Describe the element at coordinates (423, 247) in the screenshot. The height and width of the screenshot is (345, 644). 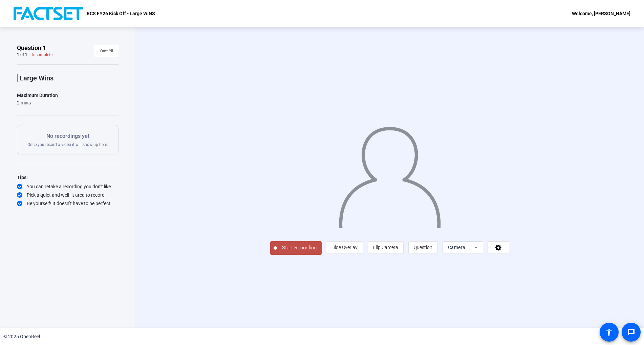
I see `span: Question` at that location.